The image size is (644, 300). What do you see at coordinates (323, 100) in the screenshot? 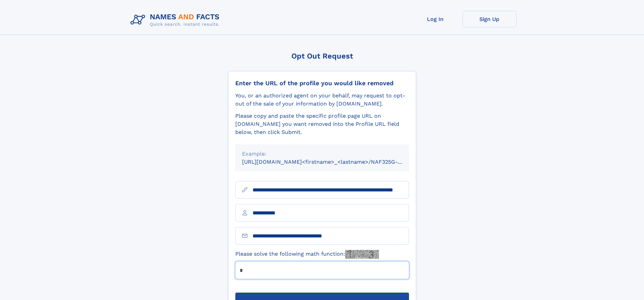
I see `div: You, or an authorized agent on your behalf, may request to opt-out of the sale of your informatio...` at bounding box center [323, 100].